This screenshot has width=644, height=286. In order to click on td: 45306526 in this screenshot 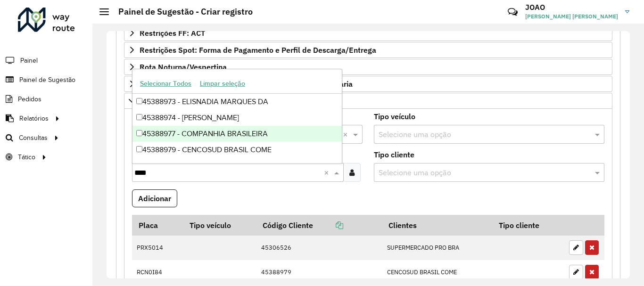, I will do `click(319, 248)`.